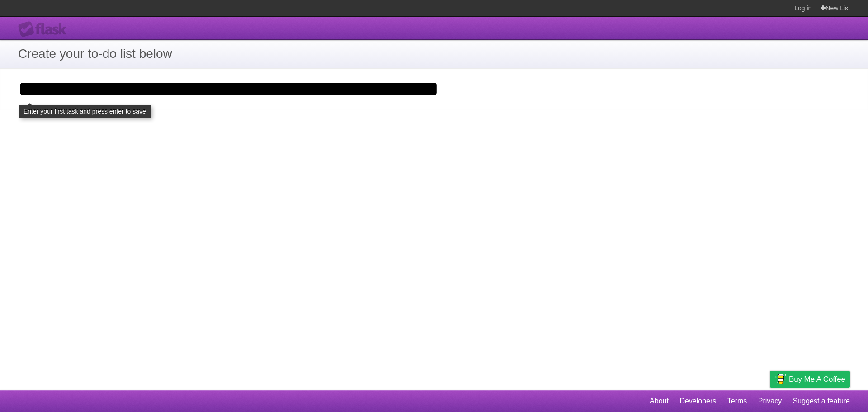 This screenshot has height=412, width=868. I want to click on a: Terms, so click(738, 401).